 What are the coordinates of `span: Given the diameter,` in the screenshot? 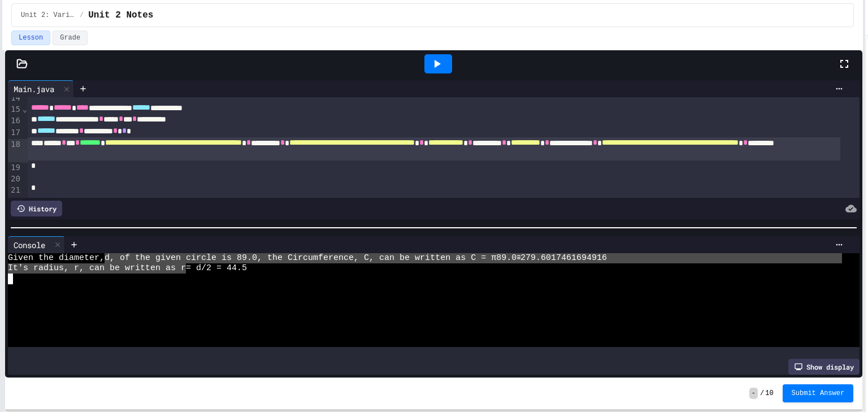 It's located at (56, 259).